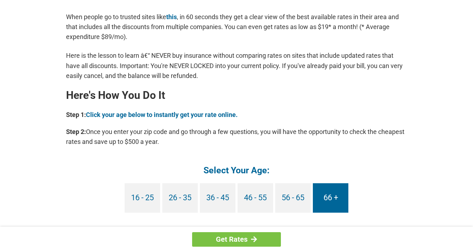 Image resolution: width=473 pixels, height=252 pixels. Describe the element at coordinates (255, 198) in the screenshot. I see `a: 46 - 55` at that location.